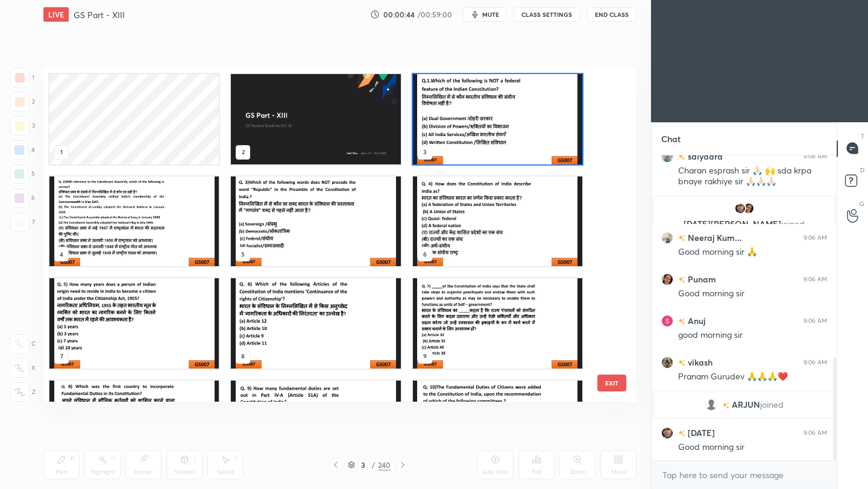 The width and height of the screenshot is (868, 489). What do you see at coordinates (22, 344) in the screenshot?
I see `div: C` at bounding box center [22, 344].